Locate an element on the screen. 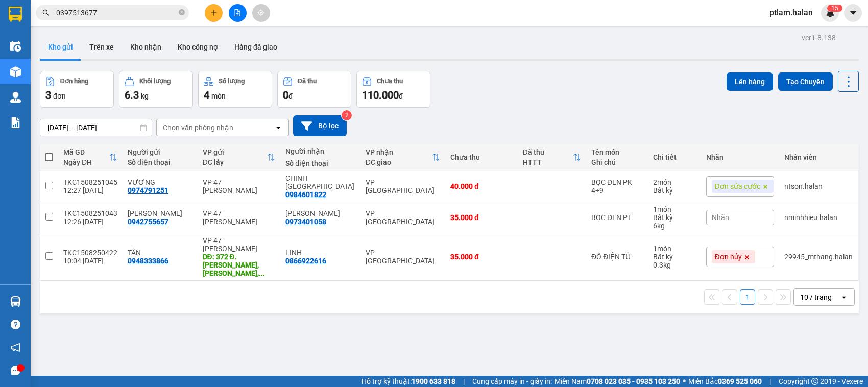 The height and width of the screenshot is (387, 868). div: TKC1508251043 is located at coordinates (90, 214).